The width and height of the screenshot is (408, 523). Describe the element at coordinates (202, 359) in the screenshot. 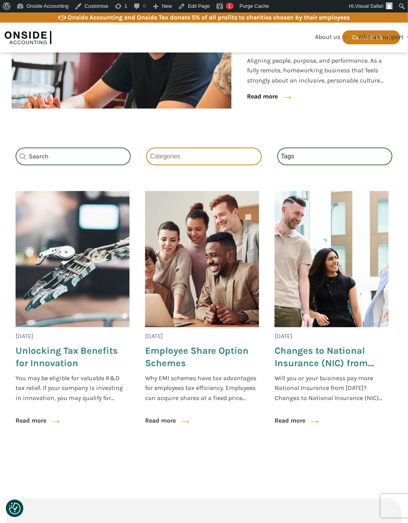

I see `a: Employee Share Option Schemes` at that location.